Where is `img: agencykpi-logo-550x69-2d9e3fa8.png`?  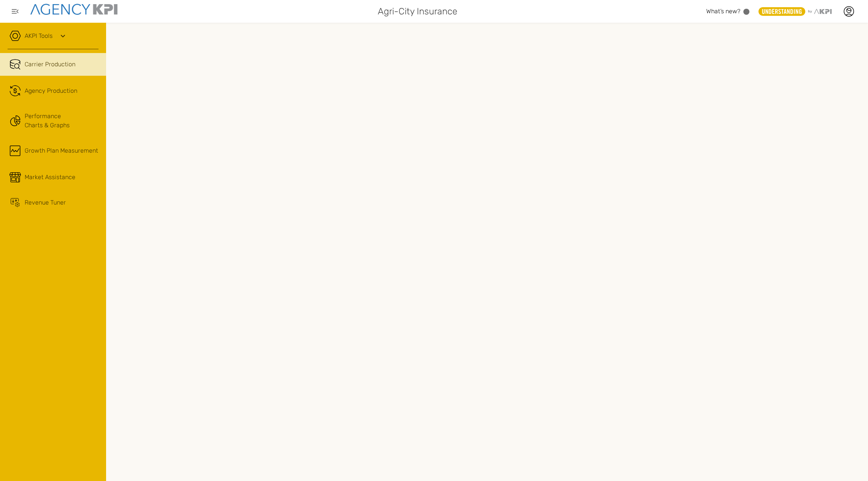
img: agencykpi-logo-550x69-2d9e3fa8.png is located at coordinates (74, 9).